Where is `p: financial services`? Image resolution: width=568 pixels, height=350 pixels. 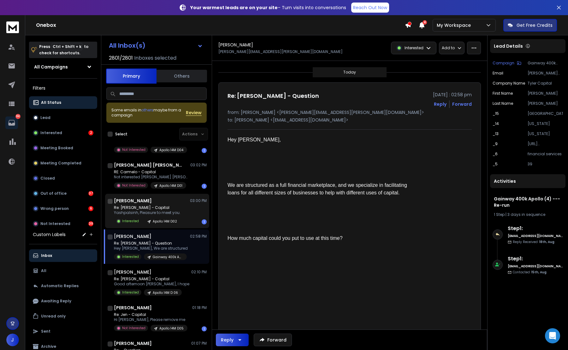
p: financial services is located at coordinates (545, 154).